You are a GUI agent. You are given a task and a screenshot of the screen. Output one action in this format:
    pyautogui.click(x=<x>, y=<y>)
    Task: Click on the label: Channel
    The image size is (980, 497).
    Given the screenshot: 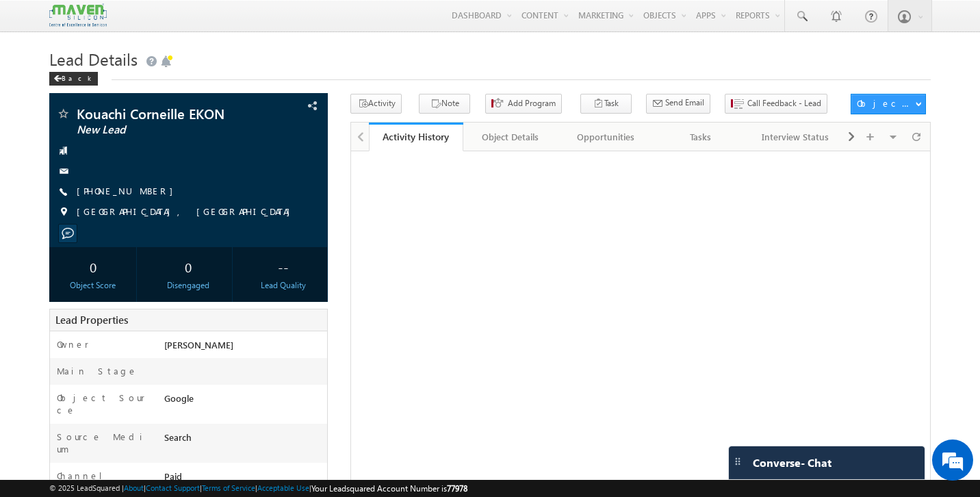 What is the action you would take?
    pyautogui.click(x=85, y=475)
    